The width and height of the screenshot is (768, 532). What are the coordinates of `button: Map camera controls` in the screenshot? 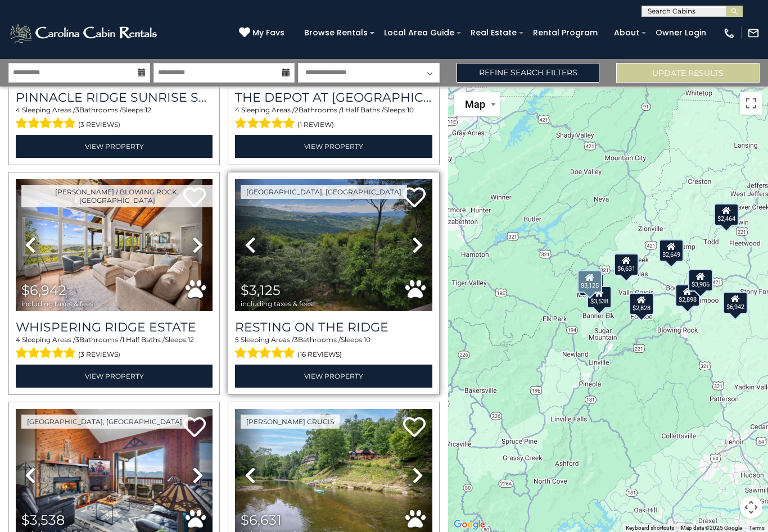 It's located at (751, 507).